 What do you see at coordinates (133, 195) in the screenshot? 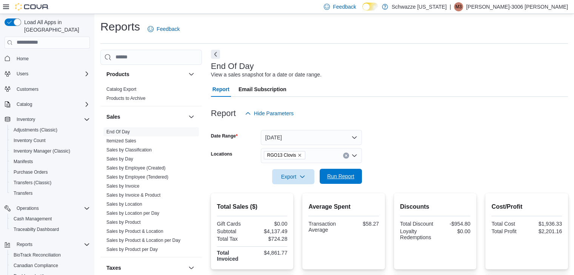
I see `a: Sales by Invoice & Product` at bounding box center [133, 195].